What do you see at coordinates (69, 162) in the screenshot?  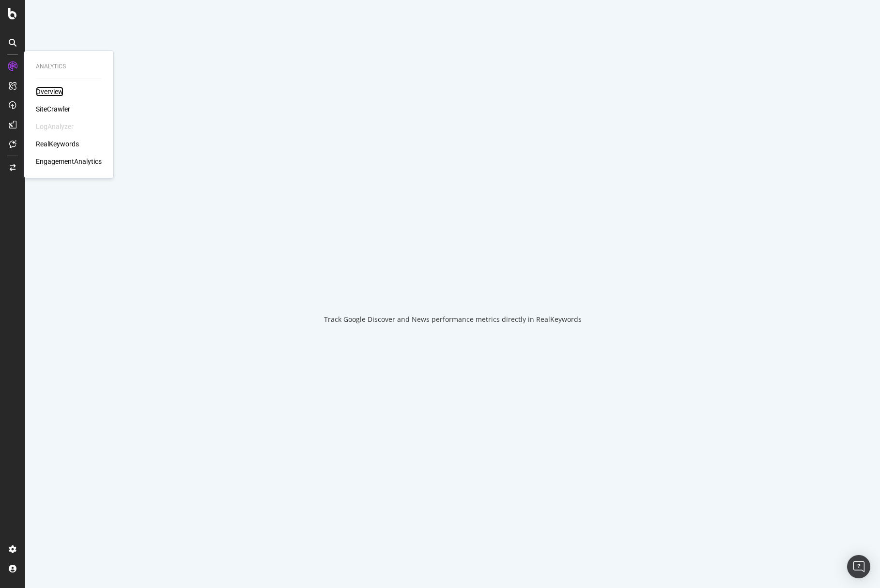 I see `div: EngagementAnalytics` at bounding box center [69, 162].